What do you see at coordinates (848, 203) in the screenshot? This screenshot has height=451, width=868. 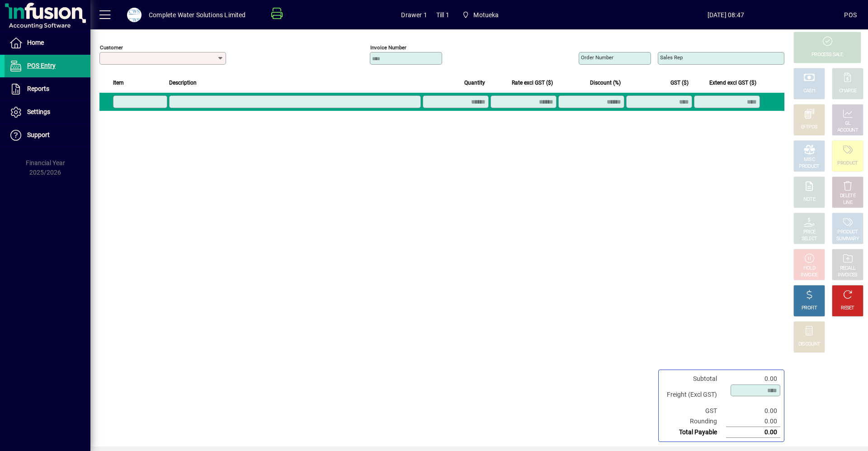 I see `div: LINE` at bounding box center [848, 203].